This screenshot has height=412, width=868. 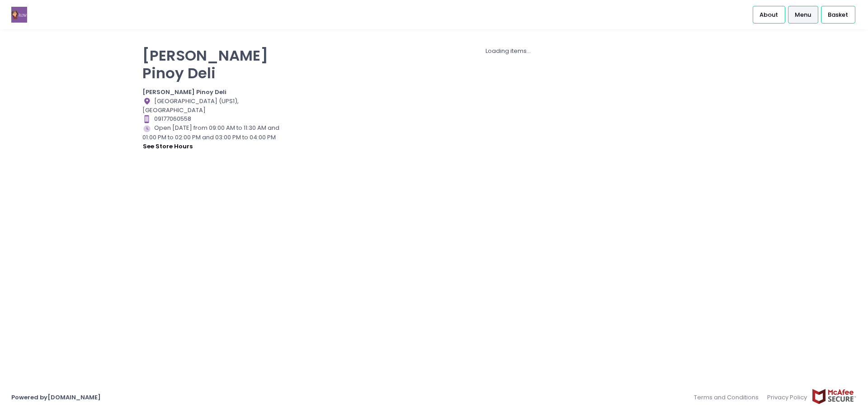 I want to click on span: Basket, so click(x=838, y=15).